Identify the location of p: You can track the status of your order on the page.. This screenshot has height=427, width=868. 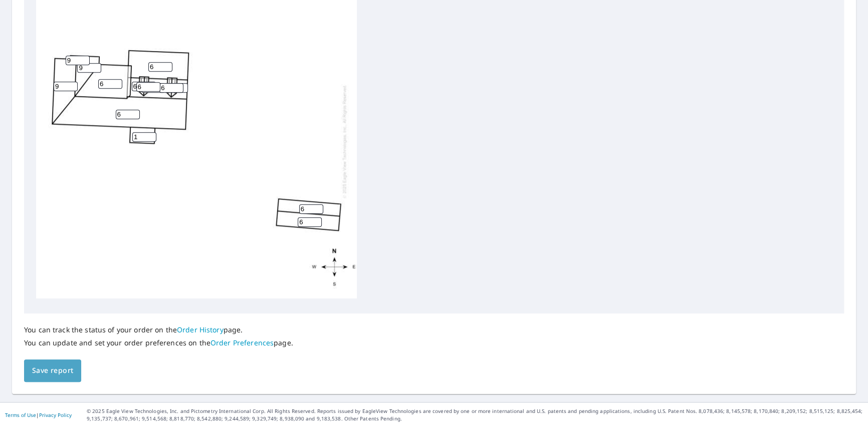
(159, 330).